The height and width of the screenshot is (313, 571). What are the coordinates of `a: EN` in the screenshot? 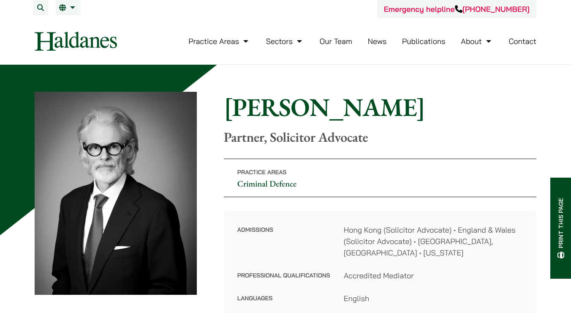 It's located at (68, 8).